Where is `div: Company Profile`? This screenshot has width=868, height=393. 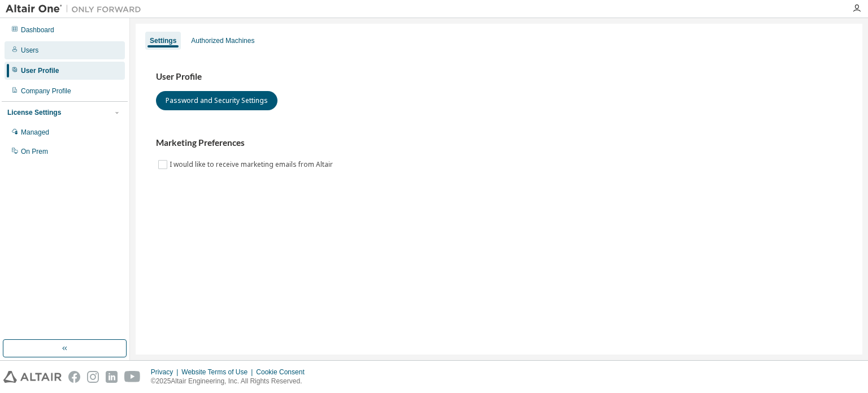
div: Company Profile is located at coordinates (46, 91).